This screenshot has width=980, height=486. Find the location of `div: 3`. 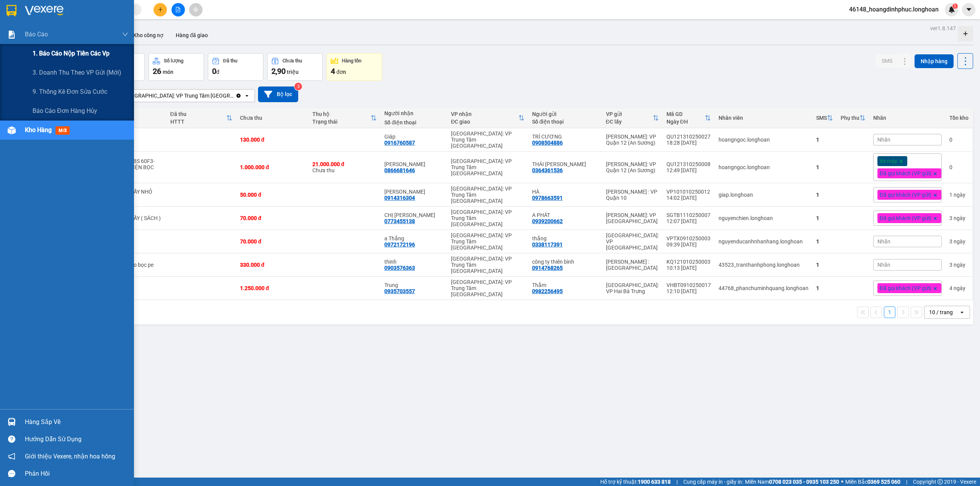

div: 3 is located at coordinates (959, 218).